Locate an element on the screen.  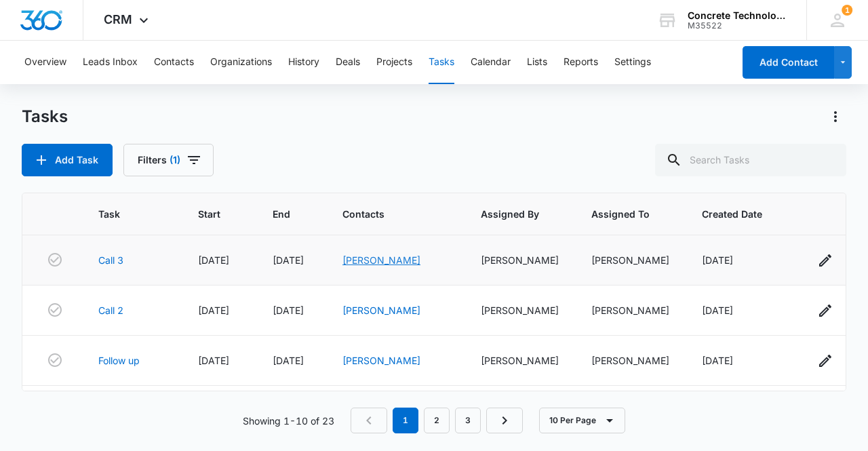
input: Search Tasks is located at coordinates (750, 160).